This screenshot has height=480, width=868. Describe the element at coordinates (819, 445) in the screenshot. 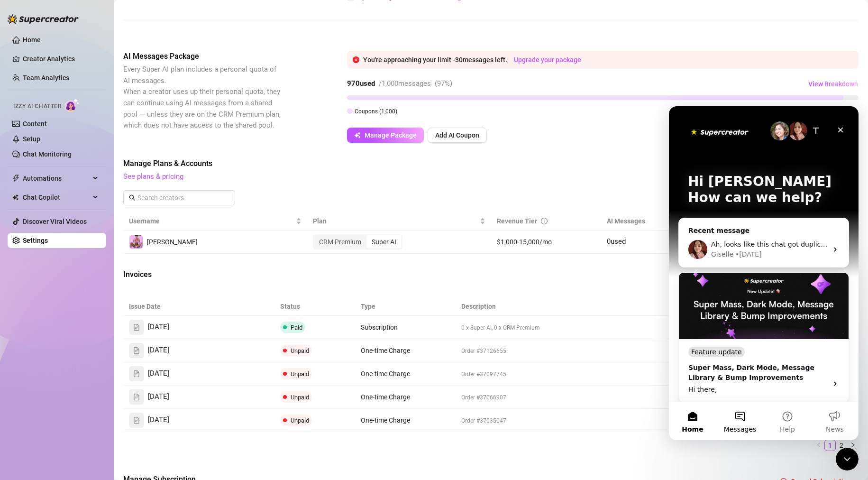

I see `button: left` at that location.